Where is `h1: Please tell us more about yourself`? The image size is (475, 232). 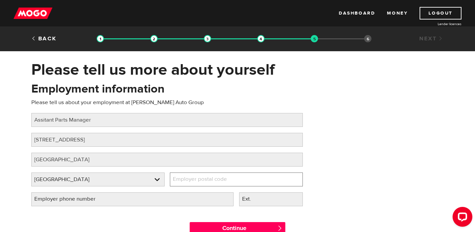
h1: Please tell us more about yourself is located at coordinates (238, 70).